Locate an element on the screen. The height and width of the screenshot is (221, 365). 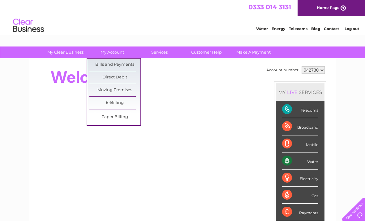
a: My Clear Business is located at coordinates (65, 52).